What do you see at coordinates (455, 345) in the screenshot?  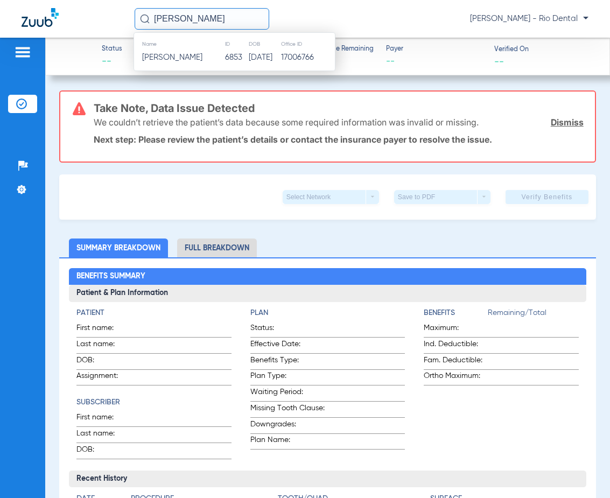 I see `span: Ind. Deductible:` at bounding box center [455, 345].